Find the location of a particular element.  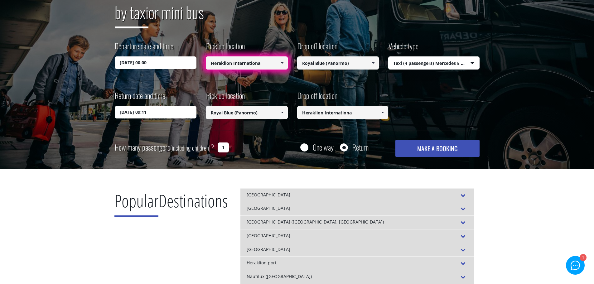

label: Return date and time is located at coordinates (140, 98).